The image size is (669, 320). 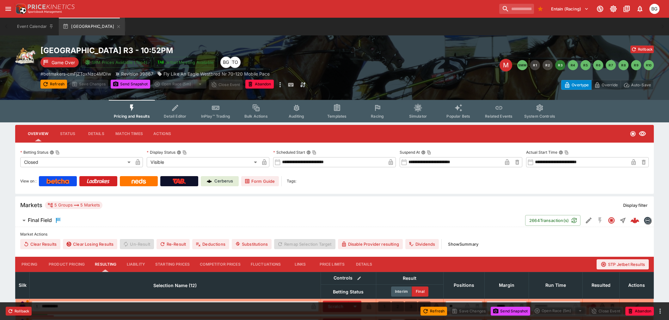 I want to click on button: Links, so click(x=300, y=264).